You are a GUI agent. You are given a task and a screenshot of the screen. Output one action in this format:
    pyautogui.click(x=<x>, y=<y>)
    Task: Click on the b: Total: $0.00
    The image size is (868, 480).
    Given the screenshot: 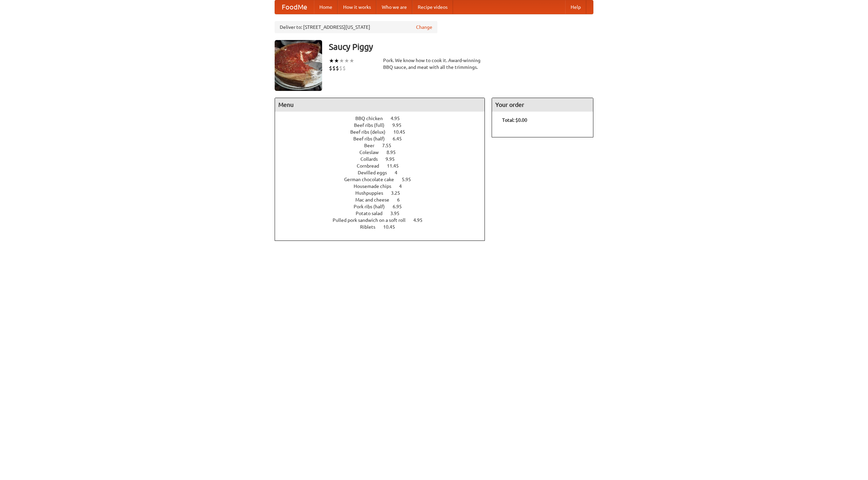 What is the action you would take?
    pyautogui.click(x=514, y=120)
    